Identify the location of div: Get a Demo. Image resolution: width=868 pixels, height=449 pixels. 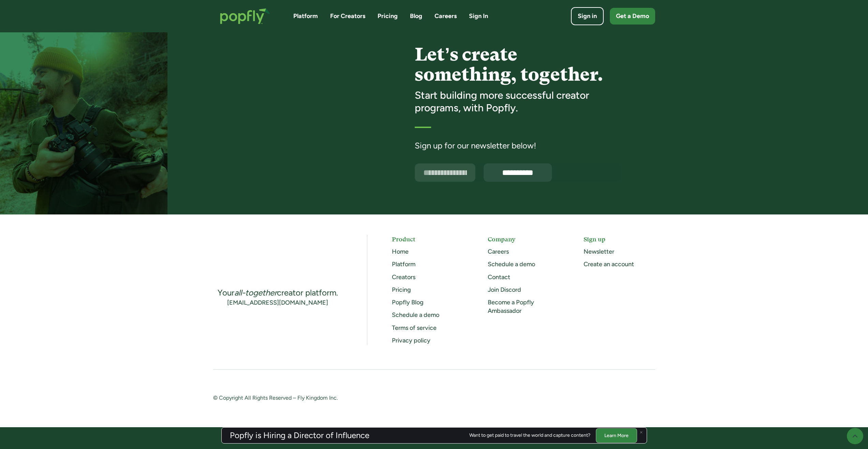
(632, 16).